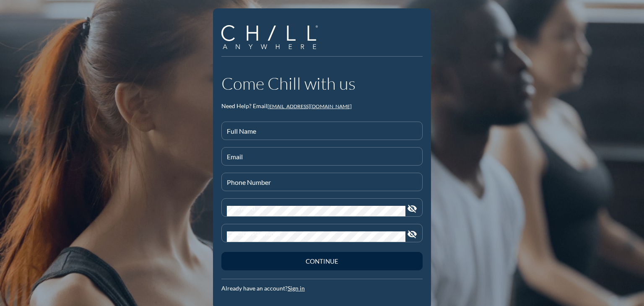  I want to click on button: Continue, so click(322, 261).